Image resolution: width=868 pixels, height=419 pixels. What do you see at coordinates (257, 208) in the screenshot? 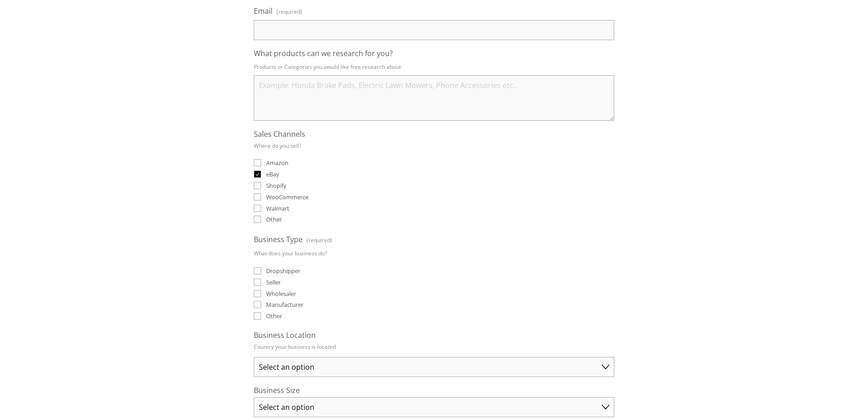
I see `input: Walmart` at bounding box center [257, 208].